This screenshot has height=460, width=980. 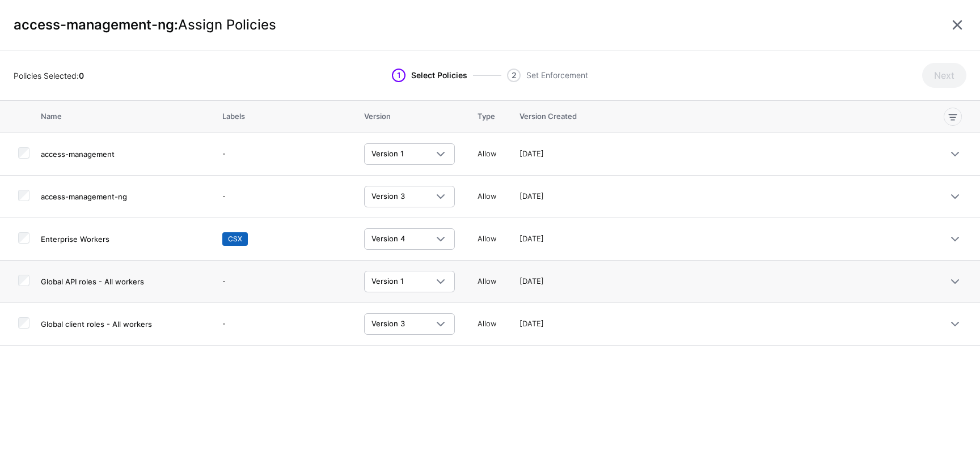 What do you see at coordinates (655, 117) in the screenshot?
I see `th: Version Created` at bounding box center [655, 117].